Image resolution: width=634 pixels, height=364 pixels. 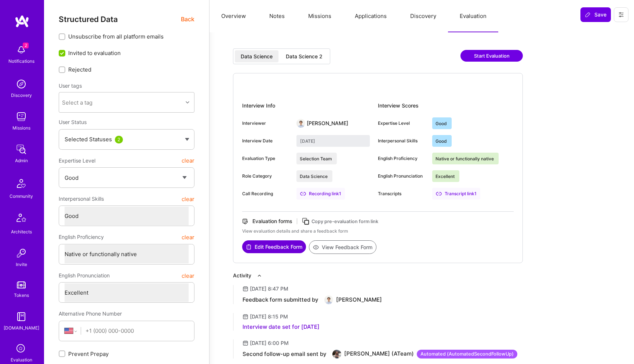 I want to click on span: Prevent Prepay, so click(x=88, y=354).